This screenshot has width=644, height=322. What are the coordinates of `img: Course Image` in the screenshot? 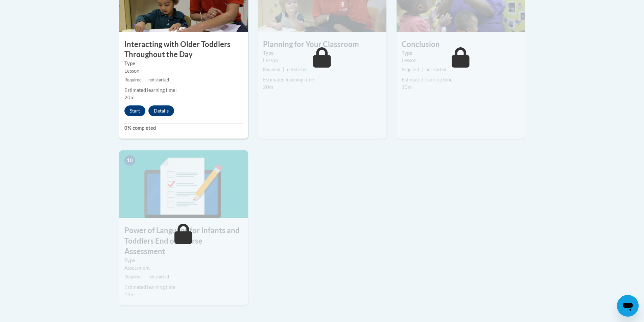 It's located at (184, 184).